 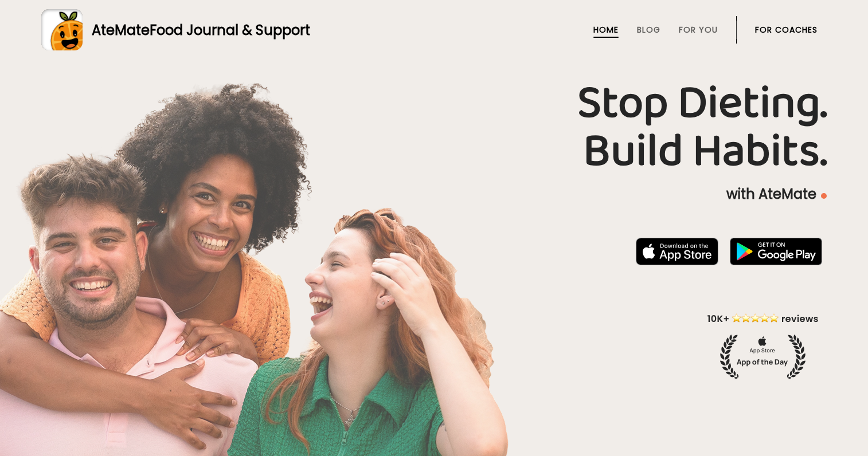 I want to click on a: Home, so click(x=606, y=29).